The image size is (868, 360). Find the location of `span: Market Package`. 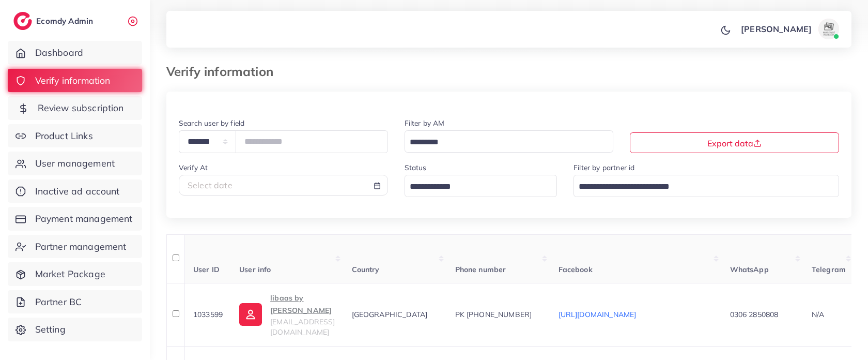

span: Market Package is located at coordinates (70, 274).